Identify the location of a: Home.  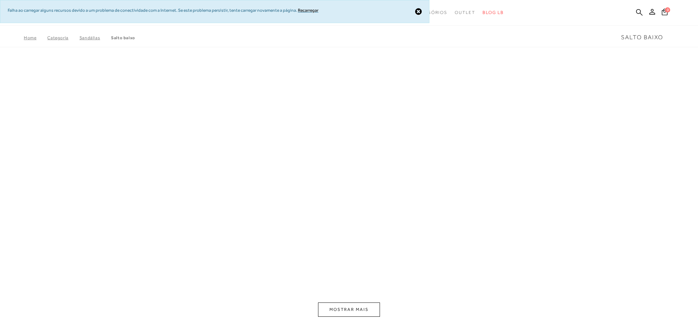
(36, 38).